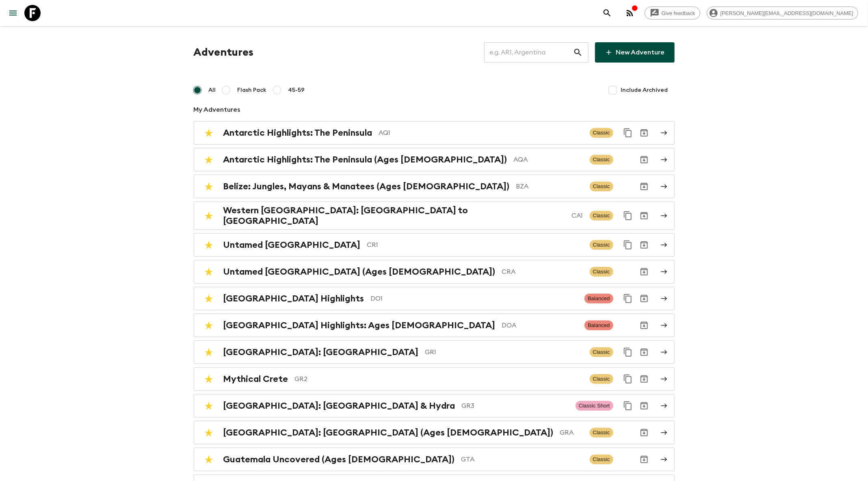 The image size is (868, 481). I want to click on p: AQA, so click(548, 160).